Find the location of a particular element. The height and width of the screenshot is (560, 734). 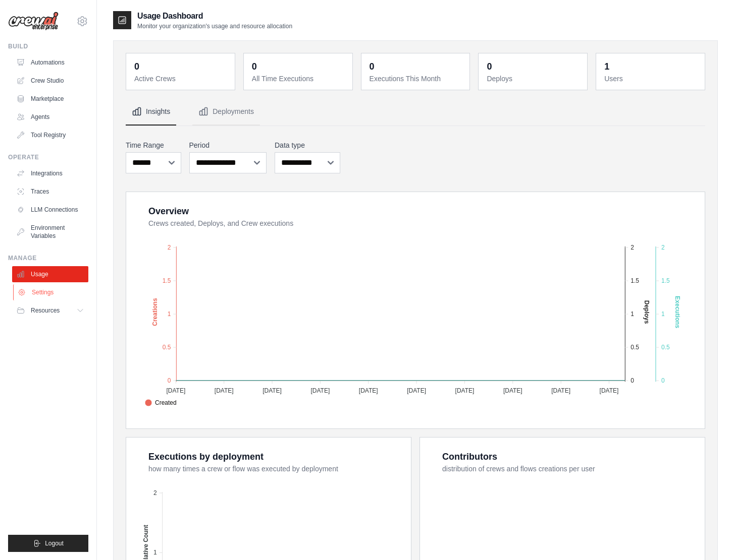

dt: Users is located at coordinates (651, 79).